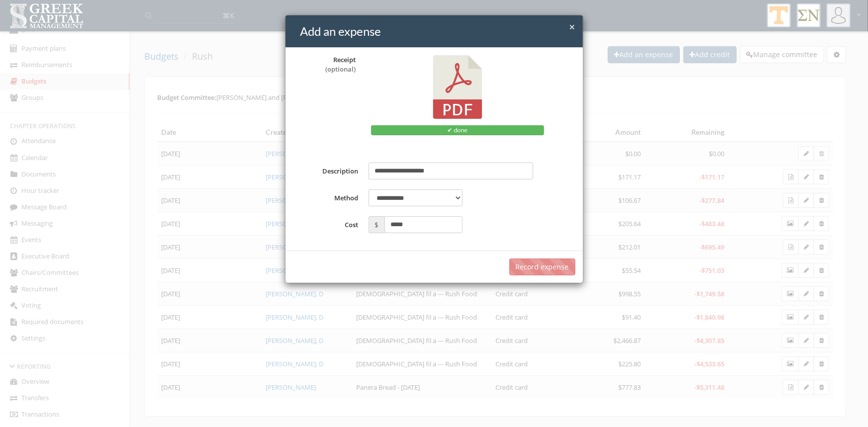 The width and height of the screenshot is (868, 427). Describe the element at coordinates (328, 171) in the screenshot. I see `label: Description` at that location.